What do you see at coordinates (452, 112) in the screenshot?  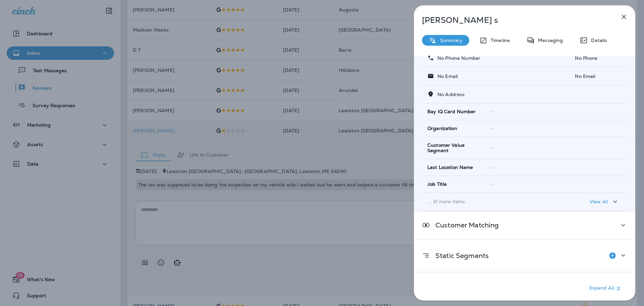 I see `span: Bay IQ Card Number` at bounding box center [452, 112].